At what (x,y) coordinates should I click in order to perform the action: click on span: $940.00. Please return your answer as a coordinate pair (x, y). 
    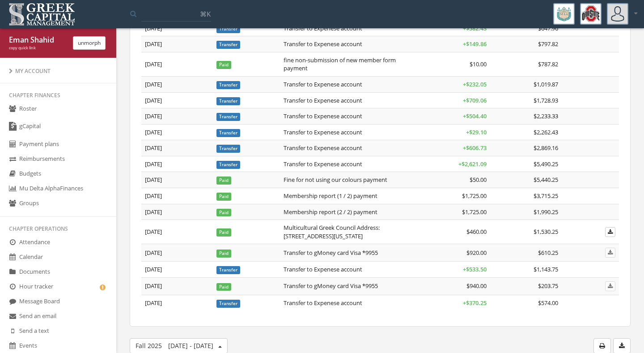
    Looking at the image, I should click on (476, 285).